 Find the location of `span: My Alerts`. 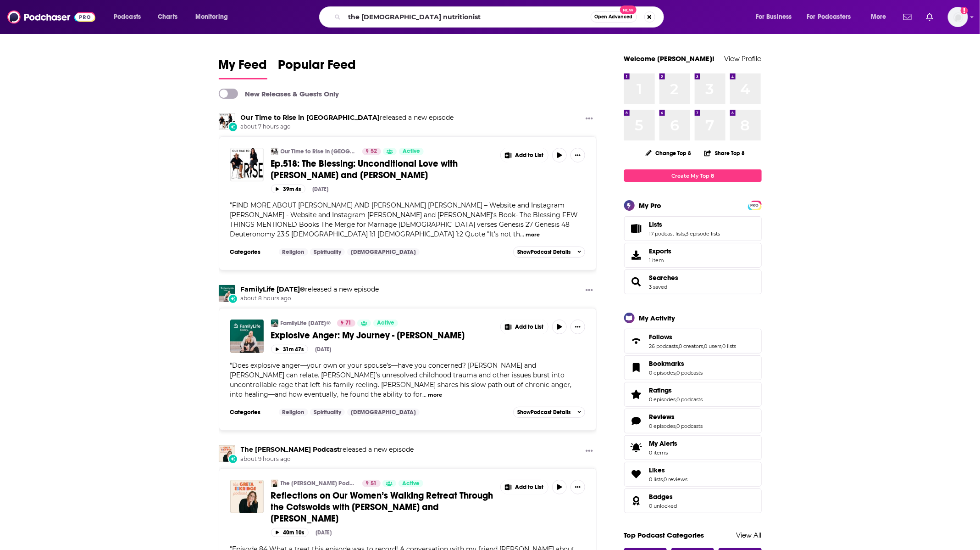

span: My Alerts is located at coordinates (637, 448).